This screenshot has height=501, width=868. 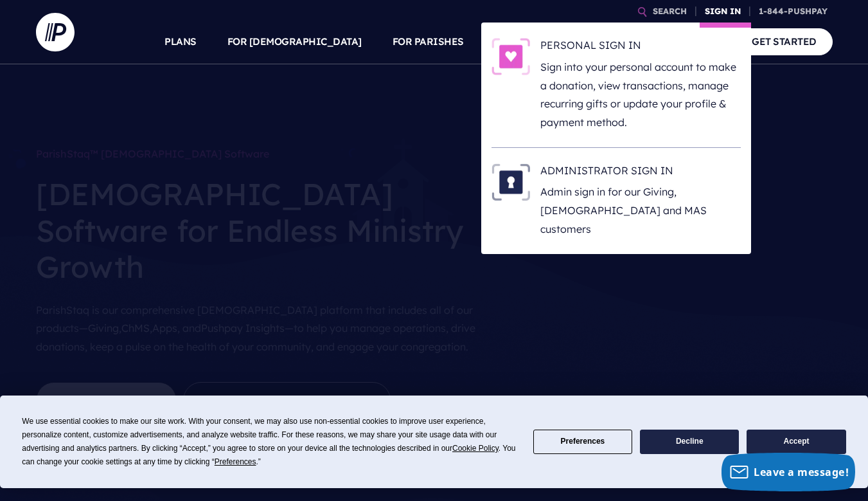 What do you see at coordinates (269, 441) in the screenshot?
I see `div: We use essential cookies to make our site work. With your consent, we may also use non-essential ...` at bounding box center [269, 441].